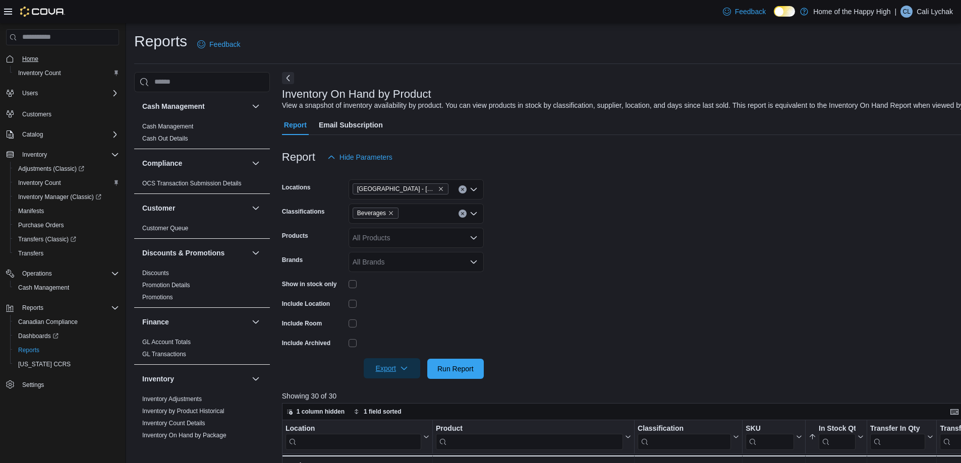 Image resolution: width=961 pixels, height=463 pixels. Describe the element at coordinates (34, 155) in the screenshot. I see `span: Inventory` at that location.